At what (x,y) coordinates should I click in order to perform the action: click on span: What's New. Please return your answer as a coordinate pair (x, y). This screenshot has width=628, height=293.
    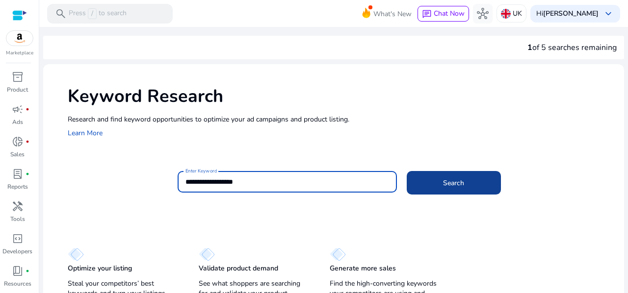
    Looking at the image, I should click on (392, 14).